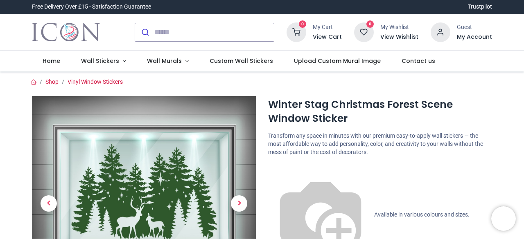 This screenshot has height=239, width=524. What do you see at coordinates (49, 204) in the screenshot?
I see `span: Previous` at bounding box center [49, 204].